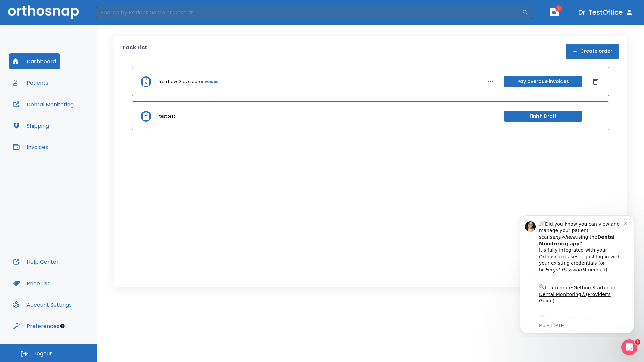  Describe the element at coordinates (31, 126) in the screenshot. I see `a: Shipping` at that location.